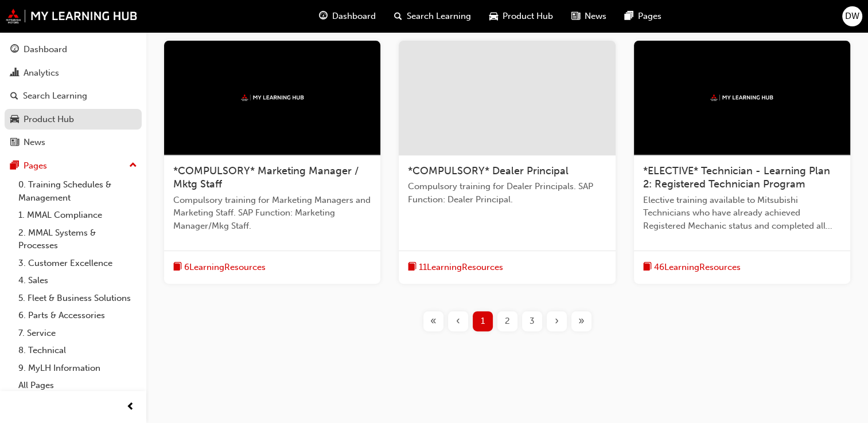 The width and height of the screenshot is (868, 423). Describe the element at coordinates (643, 16) in the screenshot. I see `a: pages-iconPages` at that location.